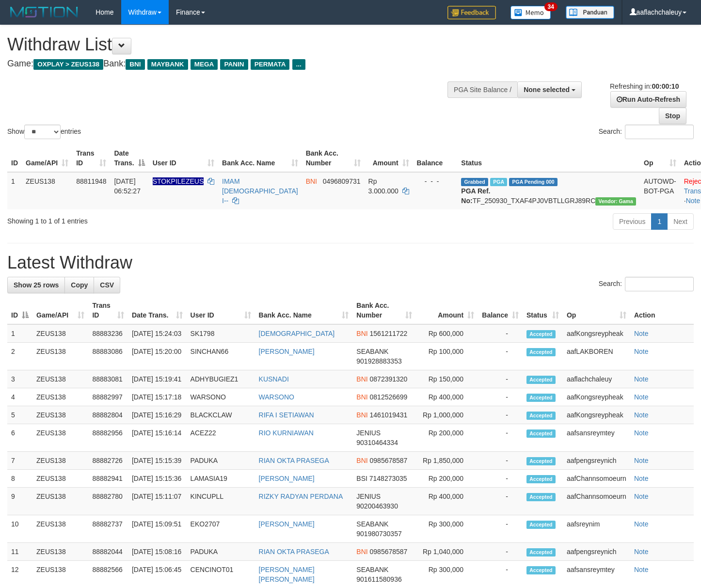  I want to click on td: Rp 200,000, so click(447, 438).